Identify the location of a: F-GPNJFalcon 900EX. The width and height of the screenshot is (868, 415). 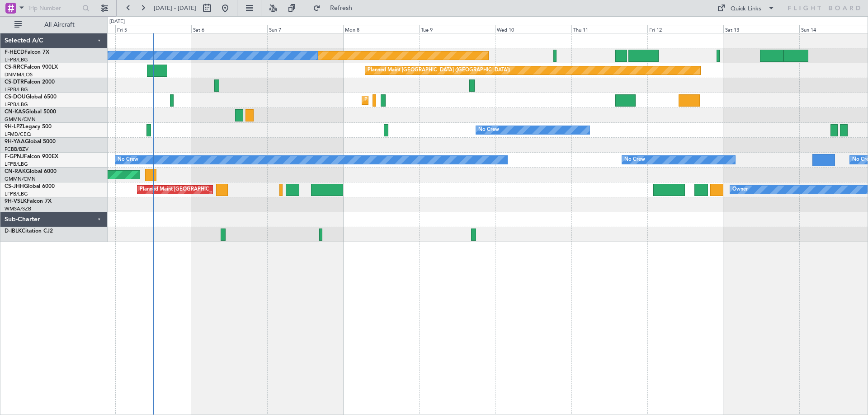
(31, 157).